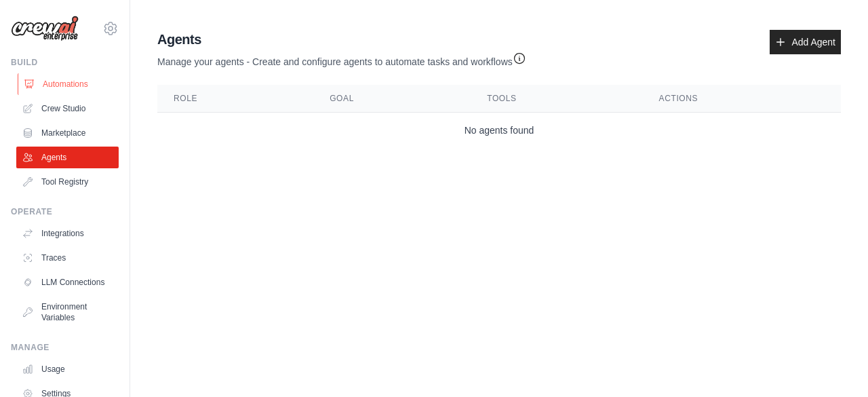 The height and width of the screenshot is (397, 868). I want to click on a: Crew Studio, so click(67, 109).